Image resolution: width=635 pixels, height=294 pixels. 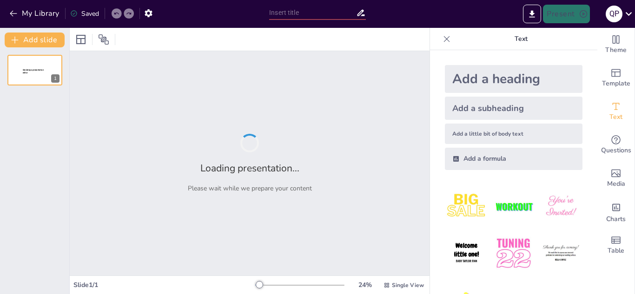 I want to click on span: Sendsteps presentation editor, so click(x=33, y=71).